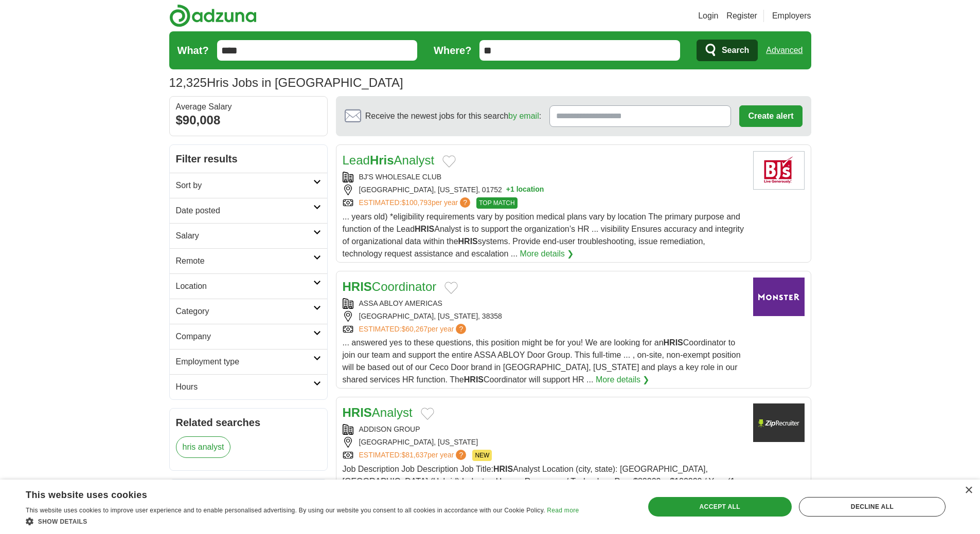 Image resolution: width=980 pixels, height=534 pixels. What do you see at coordinates (244, 287) in the screenshot?
I see `h2: Location` at bounding box center [244, 287].